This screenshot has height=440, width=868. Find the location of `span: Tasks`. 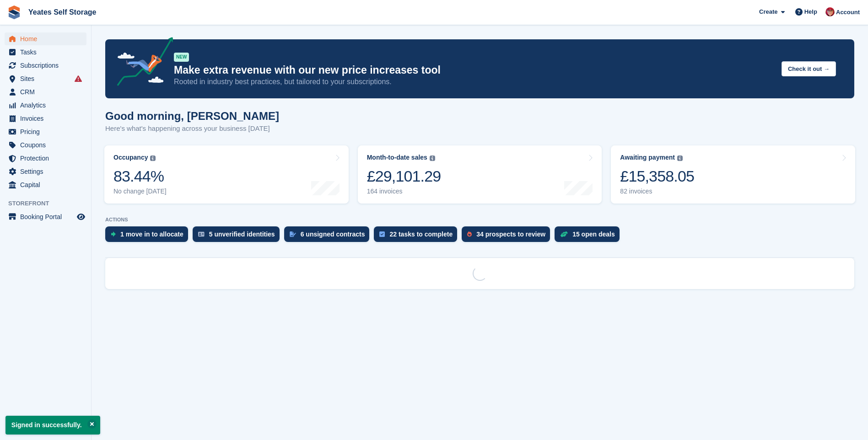

span: Tasks is located at coordinates (48, 52).